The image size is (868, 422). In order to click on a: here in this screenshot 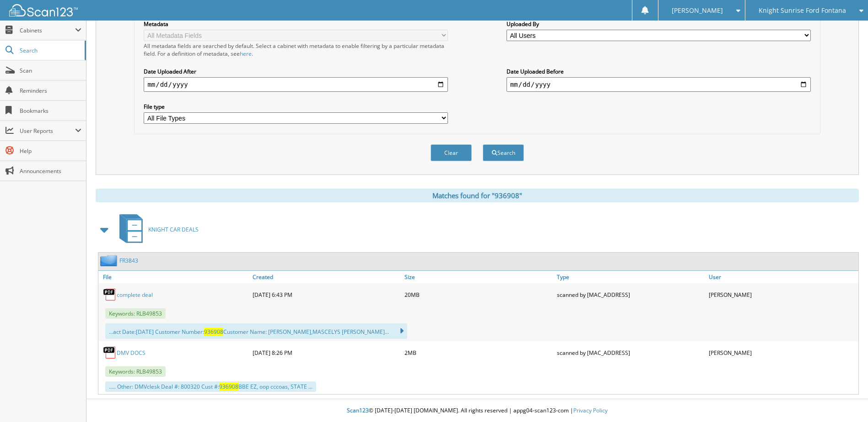, I will do `click(246, 53)`.